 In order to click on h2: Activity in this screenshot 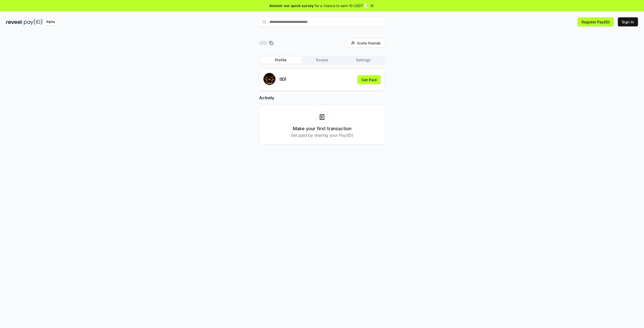, I will do `click(322, 98)`.